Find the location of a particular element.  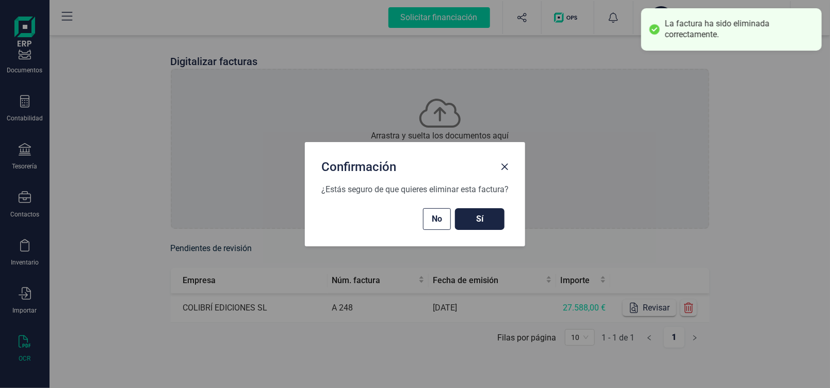

span: ¿Estás seguro de que quieres eliminar esta factura? is located at coordinates (415, 189).